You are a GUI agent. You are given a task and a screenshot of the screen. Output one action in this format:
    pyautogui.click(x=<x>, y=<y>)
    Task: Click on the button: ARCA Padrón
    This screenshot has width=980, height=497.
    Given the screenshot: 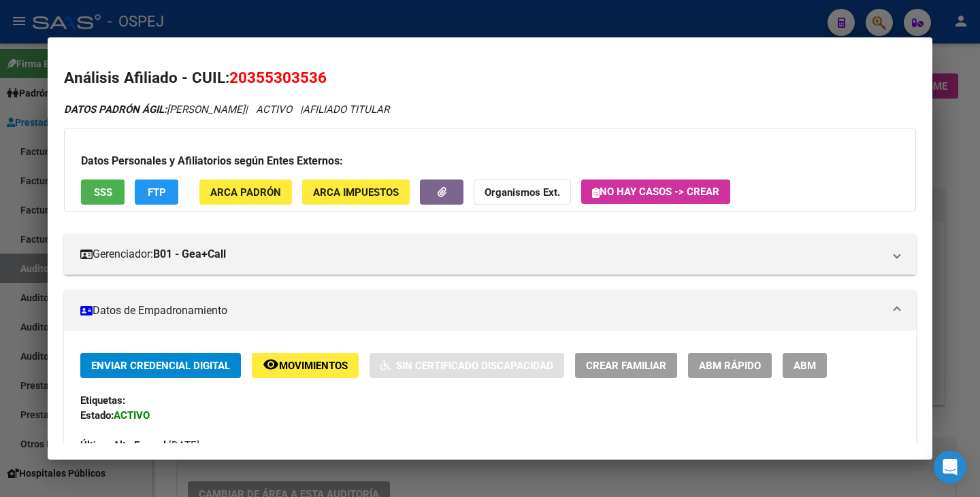 What is the action you would take?
    pyautogui.click(x=246, y=192)
    